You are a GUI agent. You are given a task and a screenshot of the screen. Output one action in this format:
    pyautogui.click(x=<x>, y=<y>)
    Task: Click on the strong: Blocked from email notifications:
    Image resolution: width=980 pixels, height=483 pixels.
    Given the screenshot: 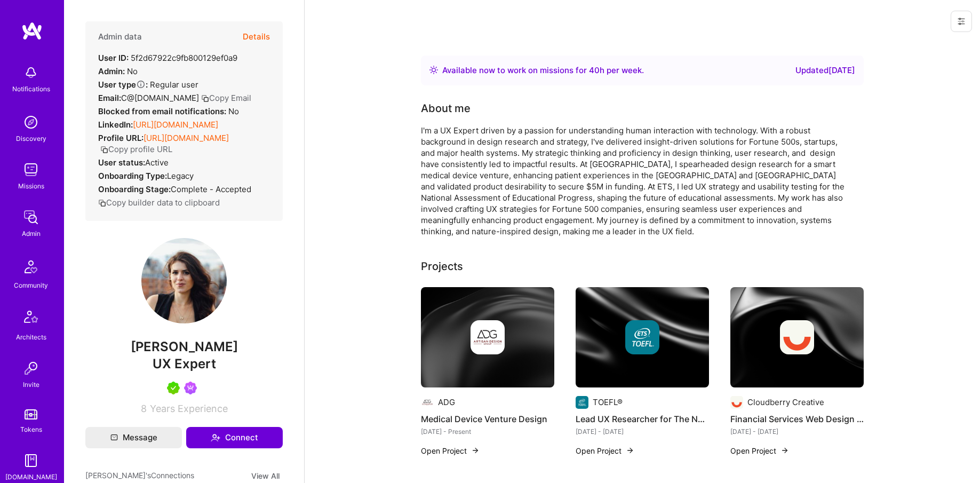 What is the action you would take?
    pyautogui.click(x=163, y=111)
    